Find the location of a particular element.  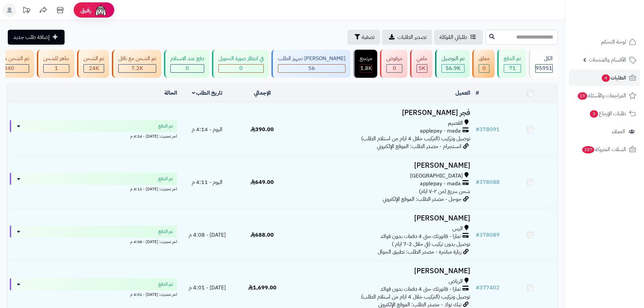

span: زيارة مباشرة - مصدر الطلب: تطبيق الجوال is located at coordinates (420, 252).